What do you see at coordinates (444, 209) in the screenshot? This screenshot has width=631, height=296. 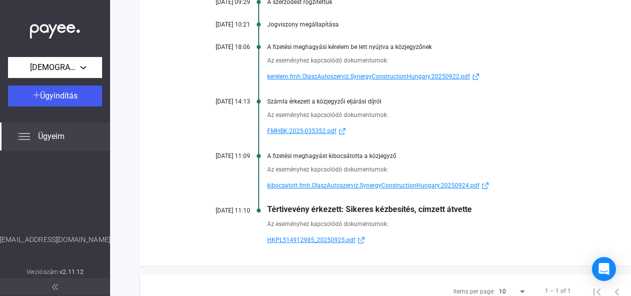 I see `div: Tértivevény érkezett: Sikeres kézbesítés, címzett átvette` at bounding box center [444, 209].